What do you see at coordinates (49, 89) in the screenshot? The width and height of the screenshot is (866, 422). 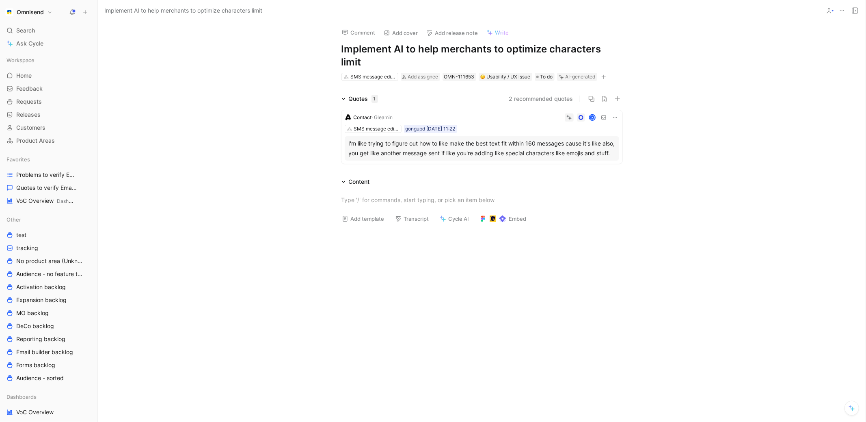 I see `a: Feedback` at bounding box center [49, 89].